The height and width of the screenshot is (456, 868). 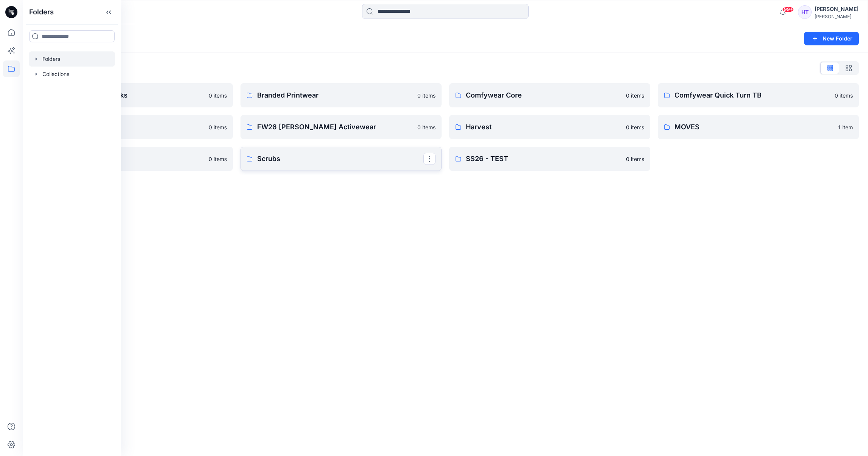 What do you see at coordinates (549, 127) in the screenshot?
I see `a: Harvest0 items` at bounding box center [549, 127].